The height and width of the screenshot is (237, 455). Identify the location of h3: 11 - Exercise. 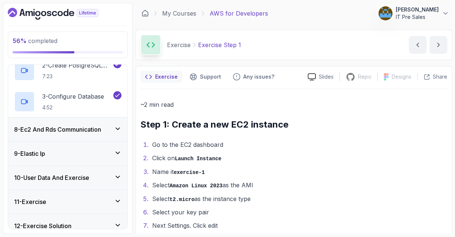
(30, 201).